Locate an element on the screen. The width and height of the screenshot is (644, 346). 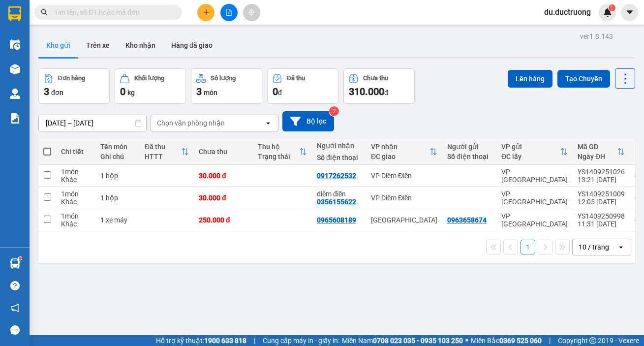
span: đơn is located at coordinates (57, 92).